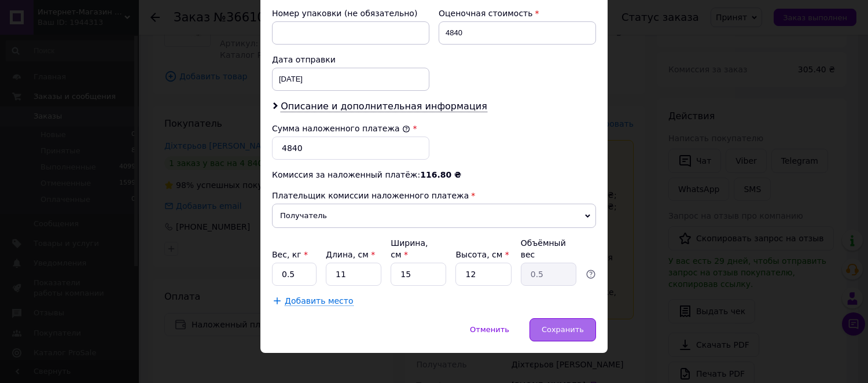  What do you see at coordinates (490, 329) in the screenshot?
I see `span: Отменить` at bounding box center [490, 329].